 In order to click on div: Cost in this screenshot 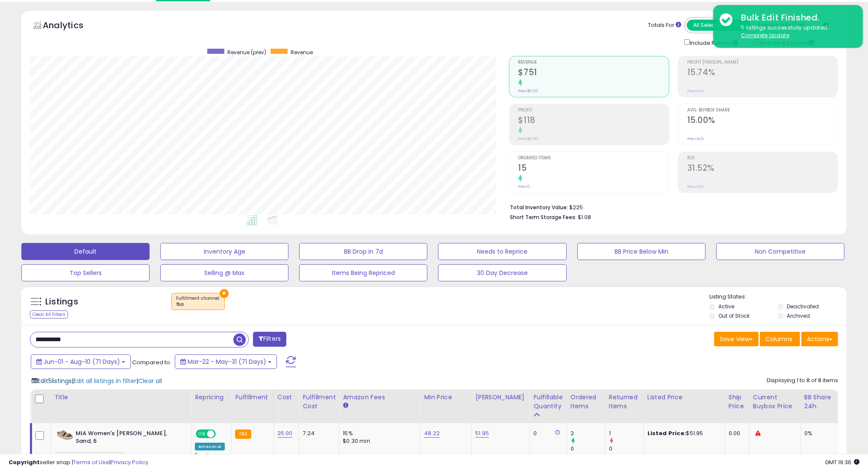, I will do `click(286, 398)`.